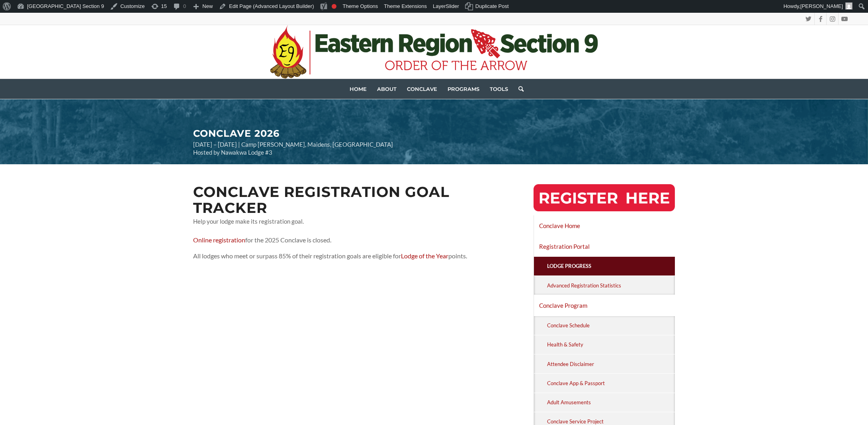  Describe the element at coordinates (611, 325) in the screenshot. I see `a: Conclave Schedule` at that location.